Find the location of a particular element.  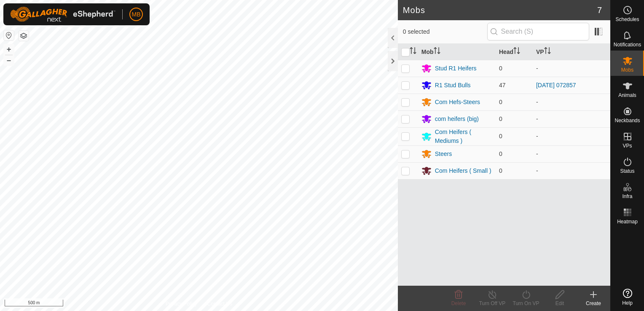

button: Reset Map is located at coordinates (9, 35).